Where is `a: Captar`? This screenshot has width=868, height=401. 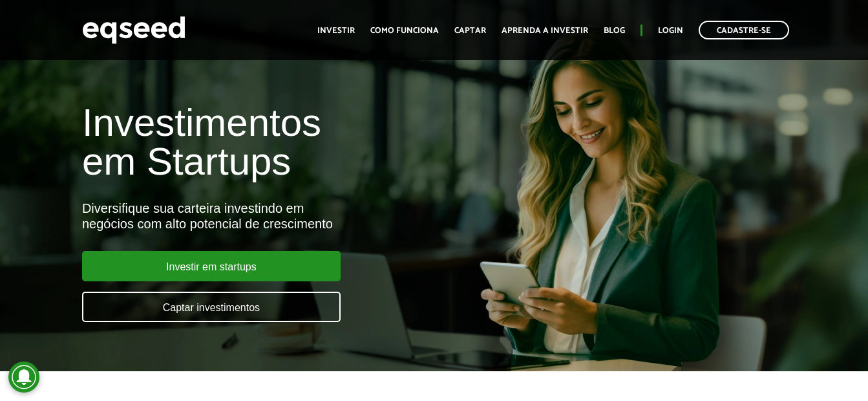
a: Captar is located at coordinates (470, 30).